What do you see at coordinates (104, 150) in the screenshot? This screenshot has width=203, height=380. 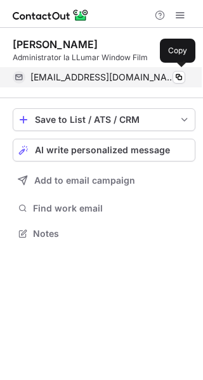 I see `button: AI write personalized message` at bounding box center [104, 150].